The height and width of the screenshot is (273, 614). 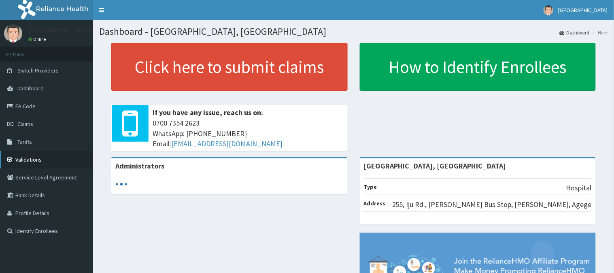 What do you see at coordinates (25, 124) in the screenshot?
I see `span: Claims` at bounding box center [25, 124].